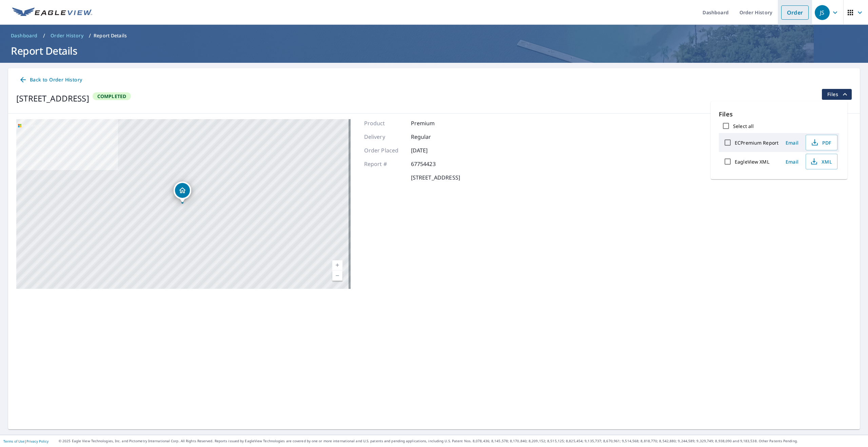 Image resolution: width=868 pixels, height=447 pixels. I want to click on span: Back to Order History, so click(50, 80).